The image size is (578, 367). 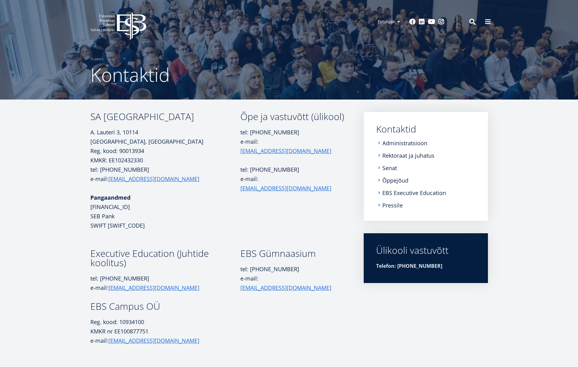 What do you see at coordinates (110, 197) in the screenshot?
I see `strong: Pangaandmed` at bounding box center [110, 197].